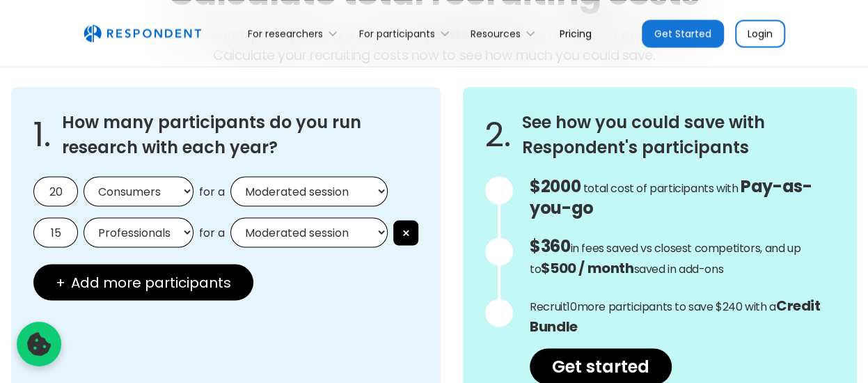 This screenshot has width=868, height=383. I want to click on span: total cost of participants with, so click(661, 187).